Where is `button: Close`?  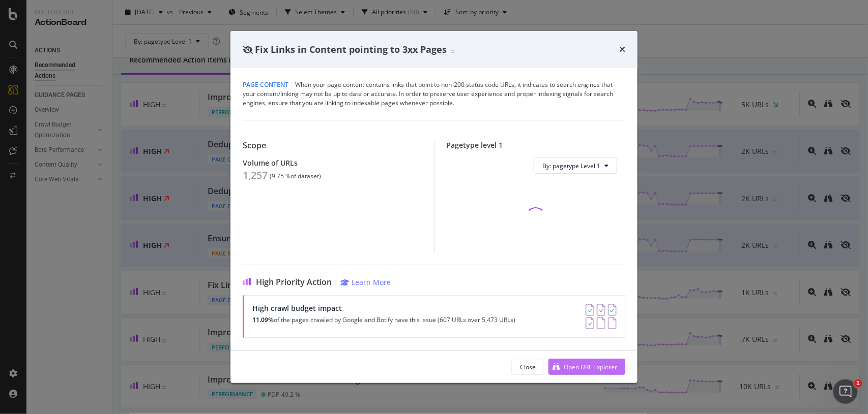 button: Close is located at coordinates (528, 368).